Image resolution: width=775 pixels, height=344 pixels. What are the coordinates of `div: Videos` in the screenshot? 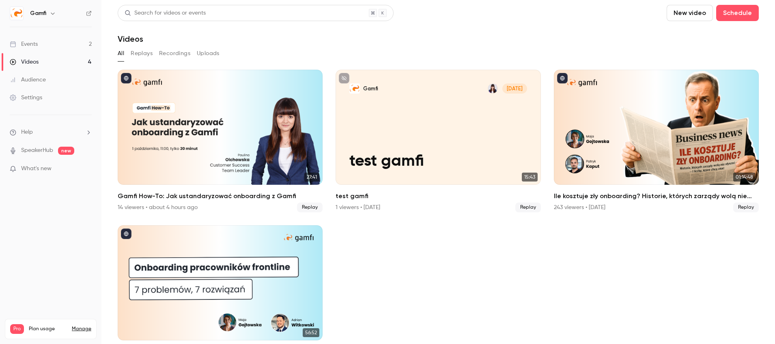 It's located at (24, 62).